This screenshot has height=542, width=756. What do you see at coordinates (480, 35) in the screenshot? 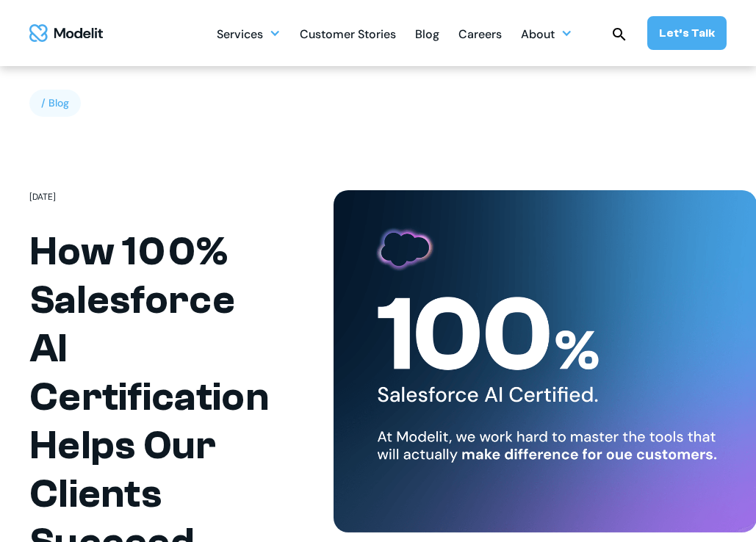
I see `div: Careers` at bounding box center [480, 35].